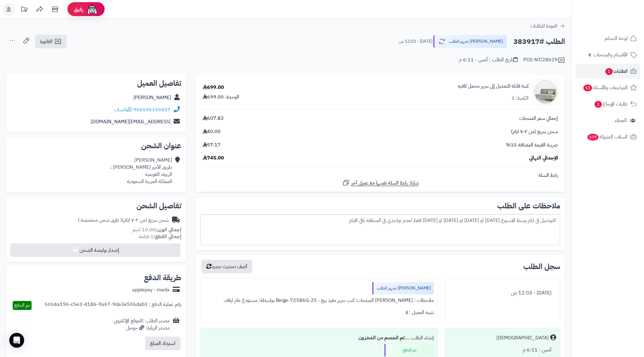  I want to click on h2: طريقة الدفع, so click(162, 278).